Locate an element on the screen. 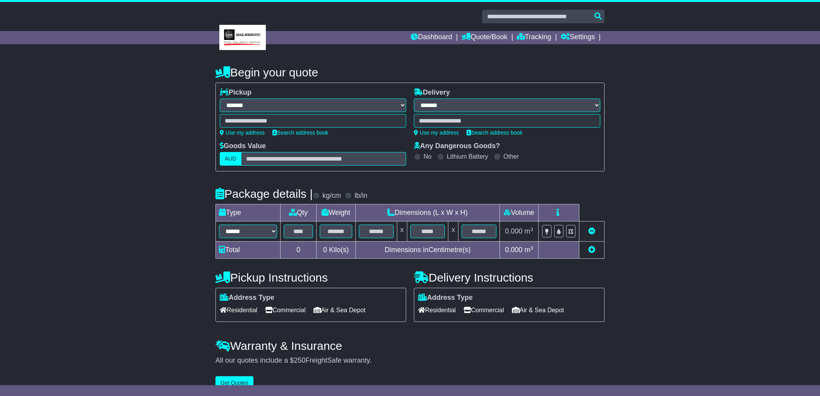 The image size is (820, 396). a: Remove this item is located at coordinates (592, 231).